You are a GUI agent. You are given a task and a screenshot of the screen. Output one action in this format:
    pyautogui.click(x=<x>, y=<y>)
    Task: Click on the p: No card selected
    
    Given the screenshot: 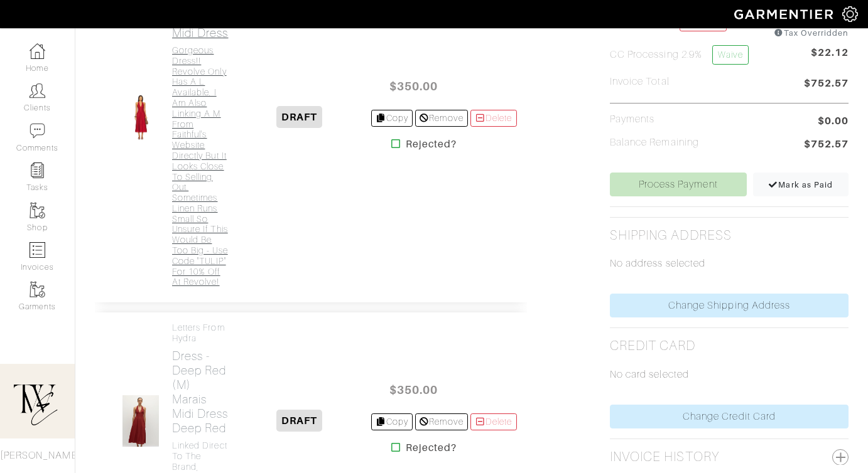 What is the action you would take?
    pyautogui.click(x=729, y=374)
    